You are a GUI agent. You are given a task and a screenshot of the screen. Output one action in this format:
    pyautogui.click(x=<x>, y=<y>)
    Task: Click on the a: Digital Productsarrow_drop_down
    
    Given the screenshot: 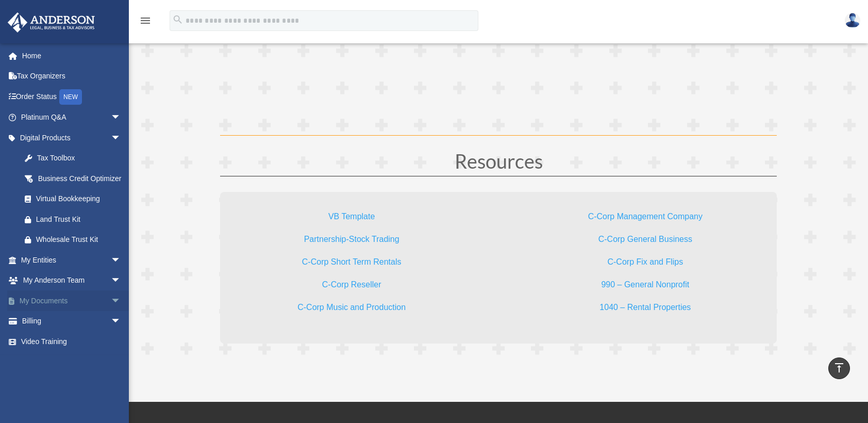 What is the action you would take?
    pyautogui.click(x=71, y=137)
    